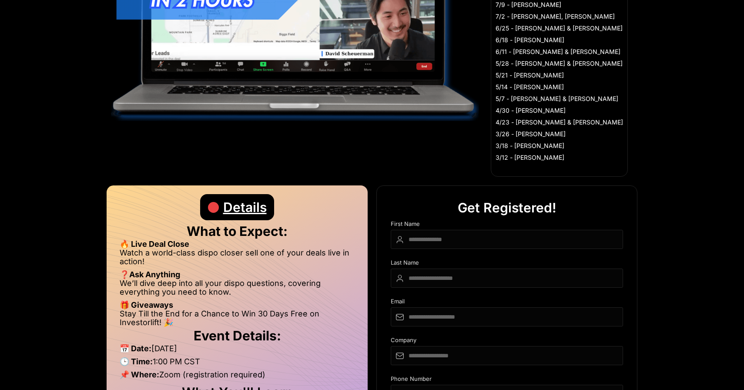 The image size is (744, 390). What do you see at coordinates (507, 208) in the screenshot?
I see `div: Get Registered!` at bounding box center [507, 208].